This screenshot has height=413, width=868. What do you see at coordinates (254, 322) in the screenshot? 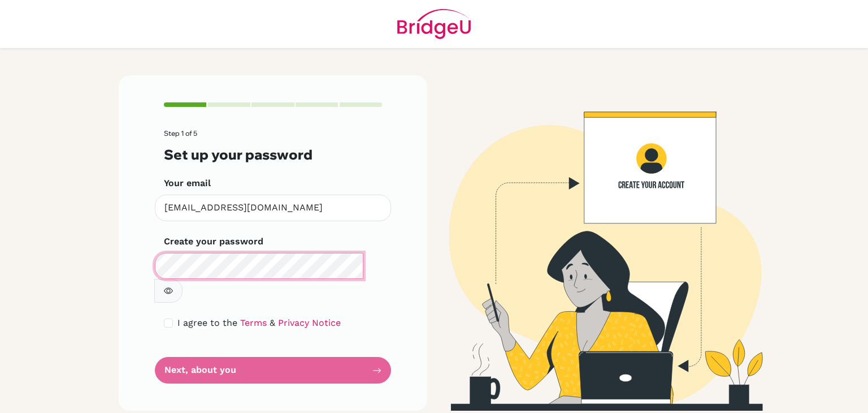
I see `a: Terms` at bounding box center [254, 322].